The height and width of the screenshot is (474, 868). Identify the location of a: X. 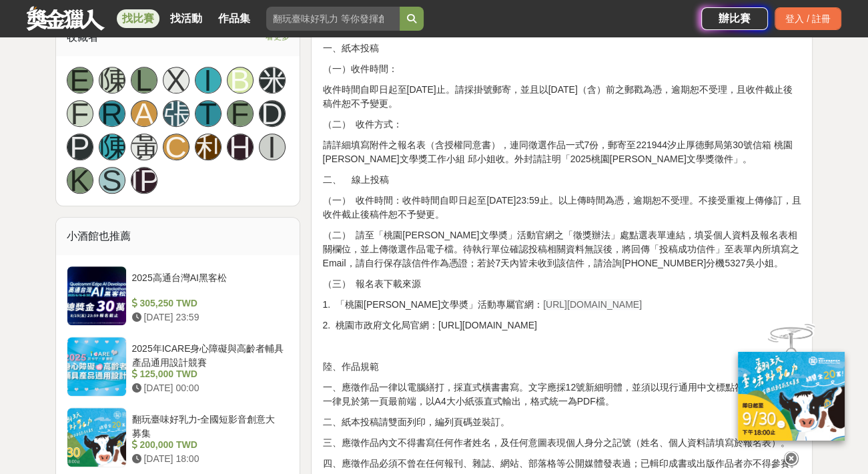
(176, 80).